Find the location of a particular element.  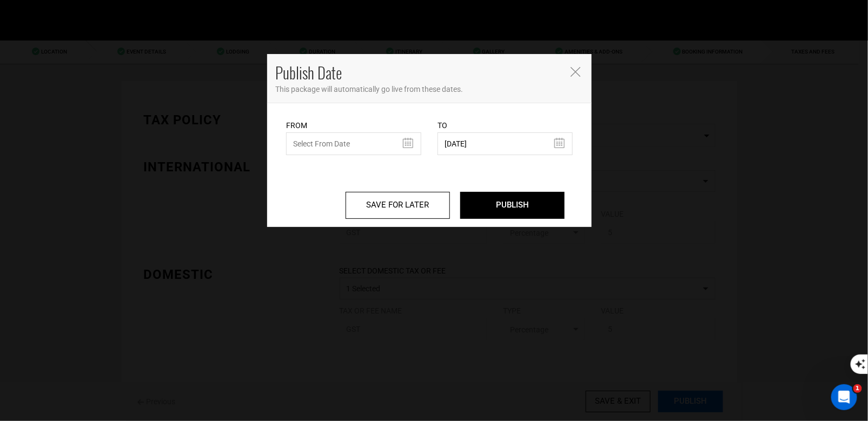

input: SAVE FOR LATER is located at coordinates (398, 205).